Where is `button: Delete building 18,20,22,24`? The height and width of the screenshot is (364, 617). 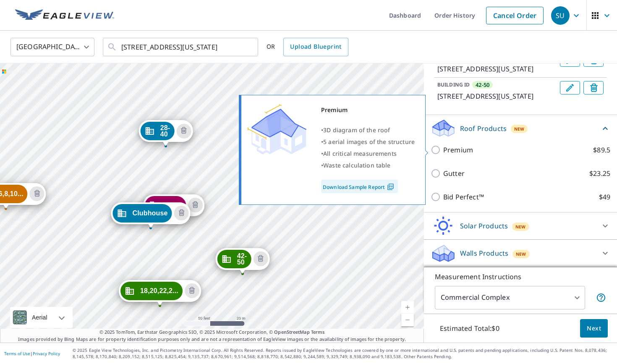
button: Delete building 18,20,22,24 is located at coordinates (192, 290).